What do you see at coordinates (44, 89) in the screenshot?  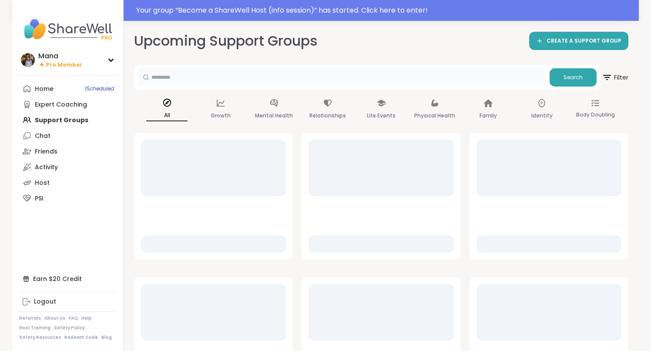 I see `div: Home` at bounding box center [44, 89].